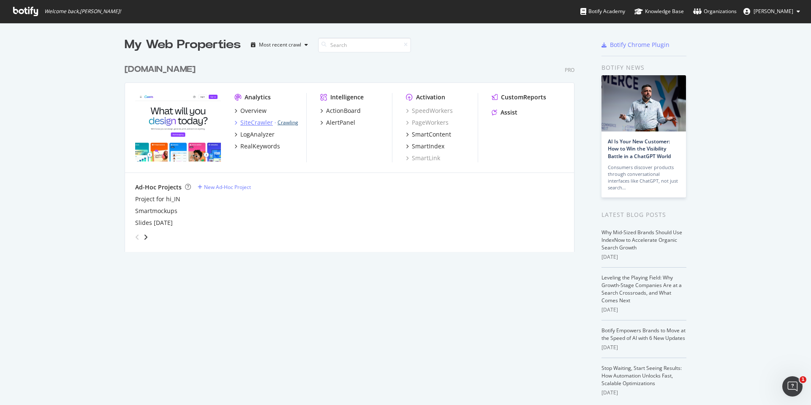 The height and width of the screenshot is (405, 811). I want to click on div: SmartIndex, so click(428, 146).